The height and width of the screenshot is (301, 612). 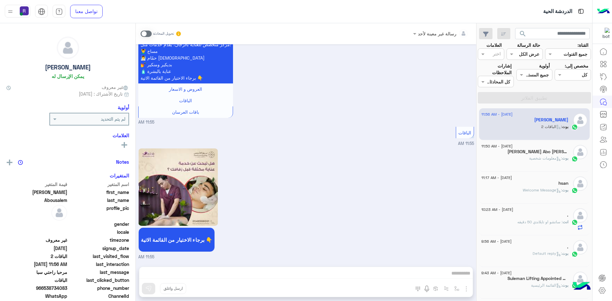 What do you see at coordinates (99, 200) in the screenshot?
I see `span: last_name` at bounding box center [99, 200].